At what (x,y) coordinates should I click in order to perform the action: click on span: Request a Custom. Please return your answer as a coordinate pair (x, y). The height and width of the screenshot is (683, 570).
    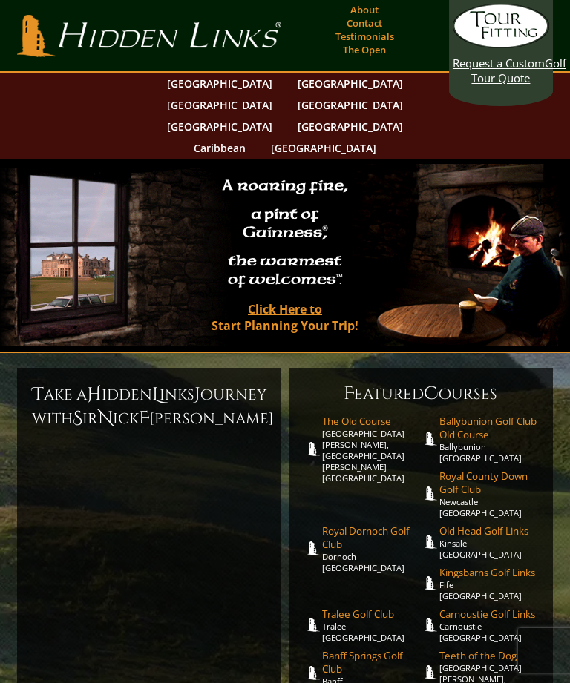
    Looking at the image, I should click on (498, 63).